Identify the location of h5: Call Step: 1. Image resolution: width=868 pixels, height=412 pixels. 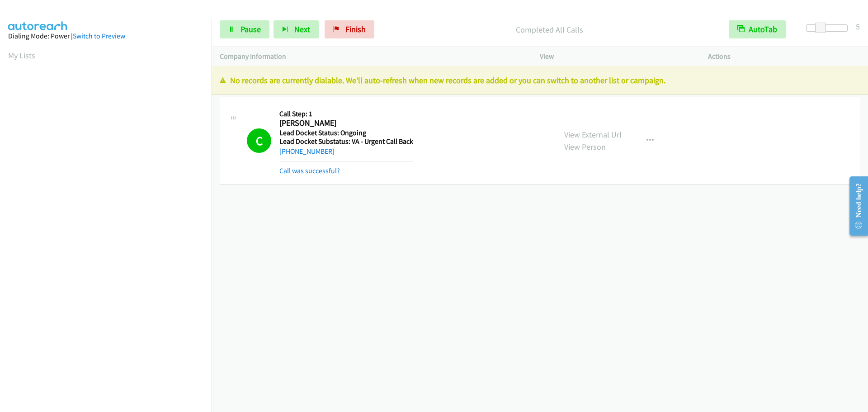
(346, 114).